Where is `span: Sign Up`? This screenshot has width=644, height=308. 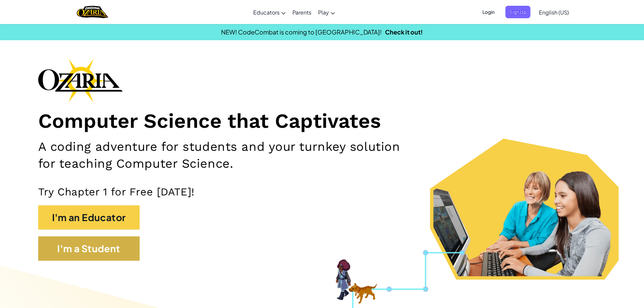
span: Sign Up is located at coordinates (518, 12).